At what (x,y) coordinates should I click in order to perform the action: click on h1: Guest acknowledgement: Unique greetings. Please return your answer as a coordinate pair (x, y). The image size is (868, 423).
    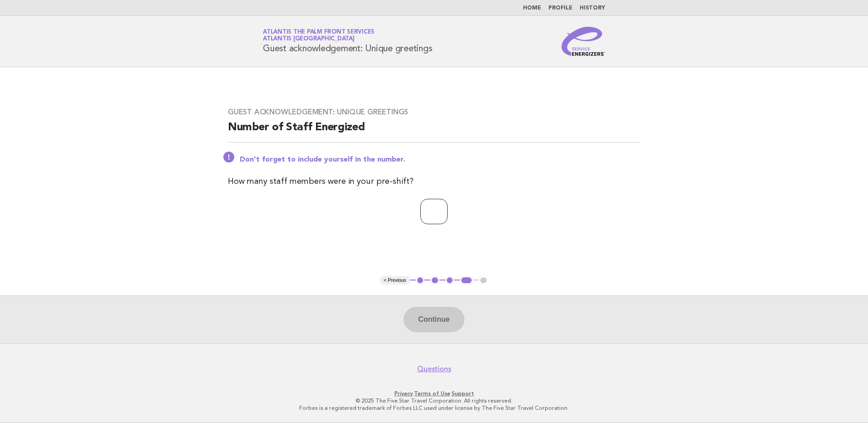
    Looking at the image, I should click on (347, 41).